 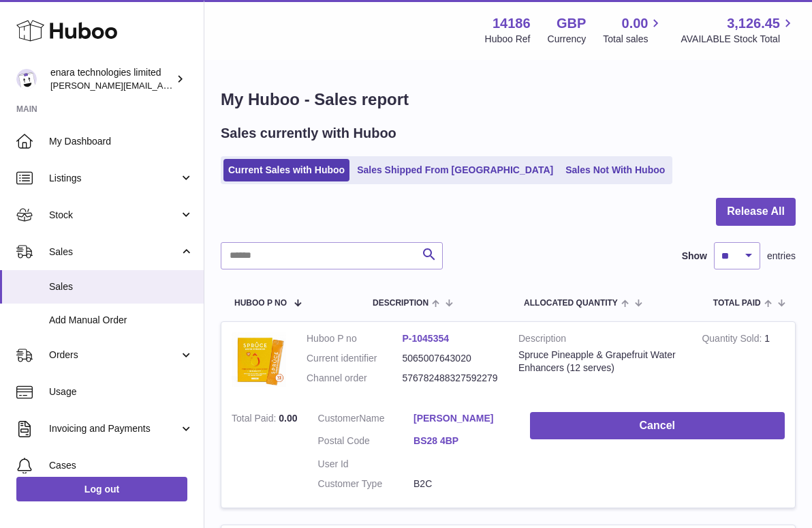 What do you see at coordinates (461, 483) in the screenshot?
I see `dd: B2C` at bounding box center [461, 483].